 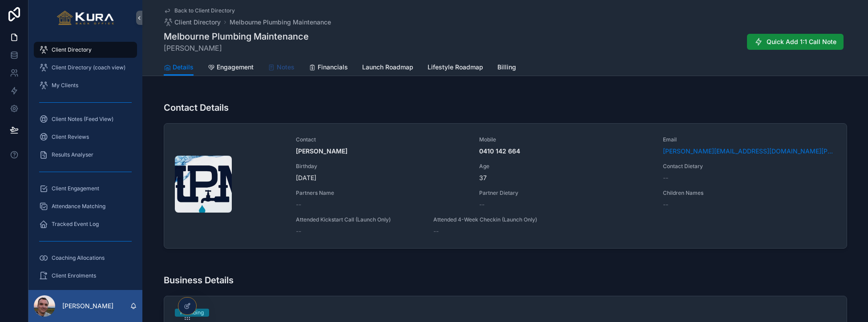 What do you see at coordinates (500, 151) in the screenshot?
I see `strong: 0410 142 664` at bounding box center [500, 151].